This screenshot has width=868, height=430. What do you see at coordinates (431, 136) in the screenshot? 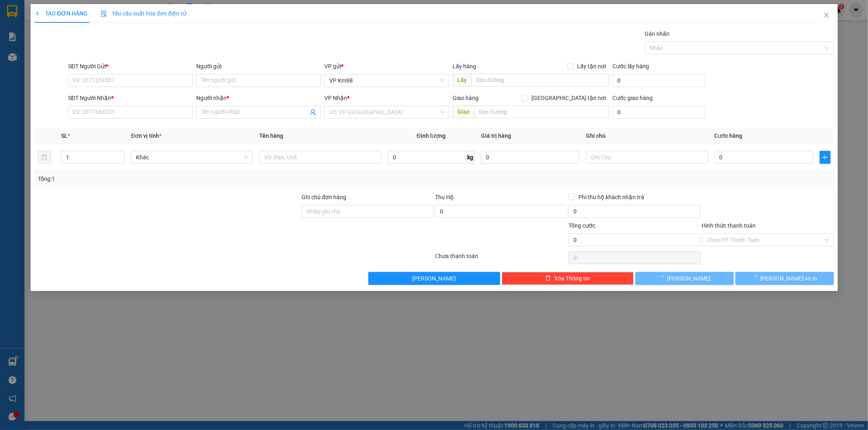
I see `span: Định lượng` at bounding box center [431, 136].